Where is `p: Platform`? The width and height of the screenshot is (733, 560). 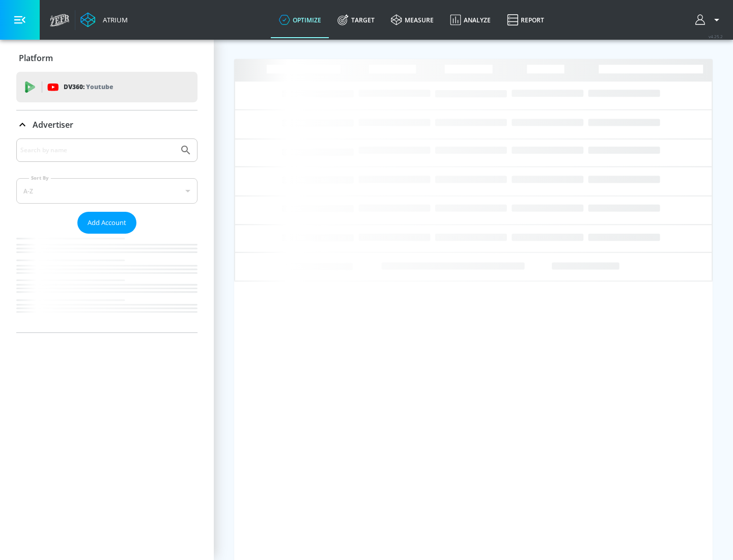 p: Platform is located at coordinates (36, 58).